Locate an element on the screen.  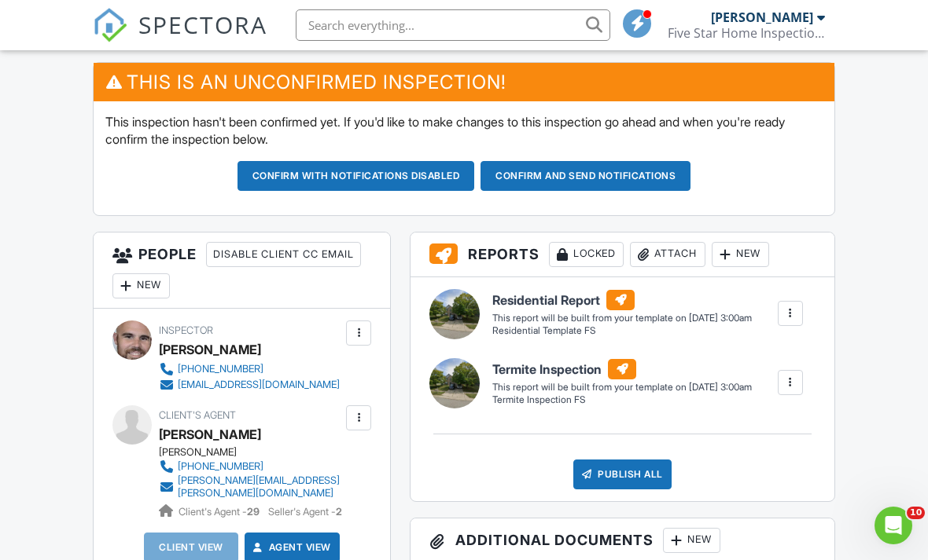
img: The Best Home Inspection Software - Spectora is located at coordinates (110, 25).